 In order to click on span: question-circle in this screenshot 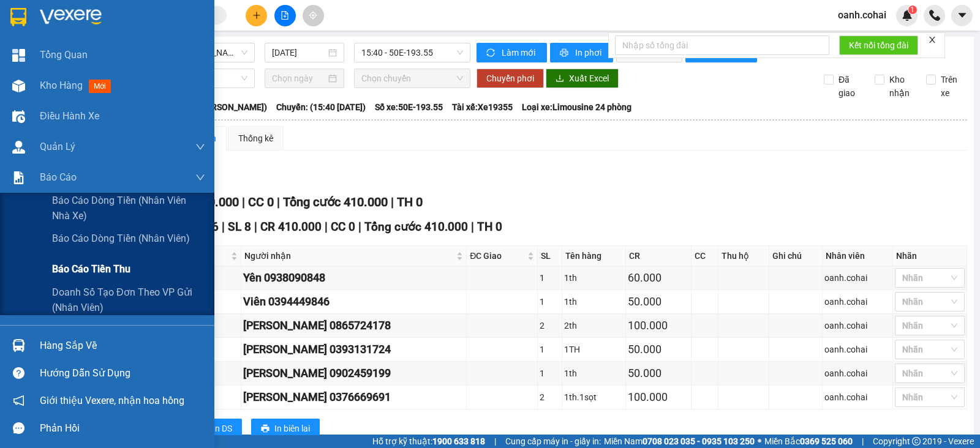, I will do `click(18, 372)`.